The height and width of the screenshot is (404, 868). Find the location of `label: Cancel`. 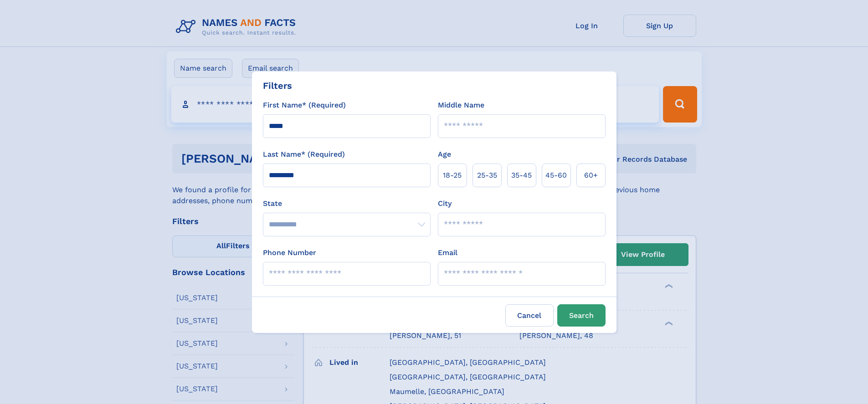

label: Cancel is located at coordinates (529, 315).